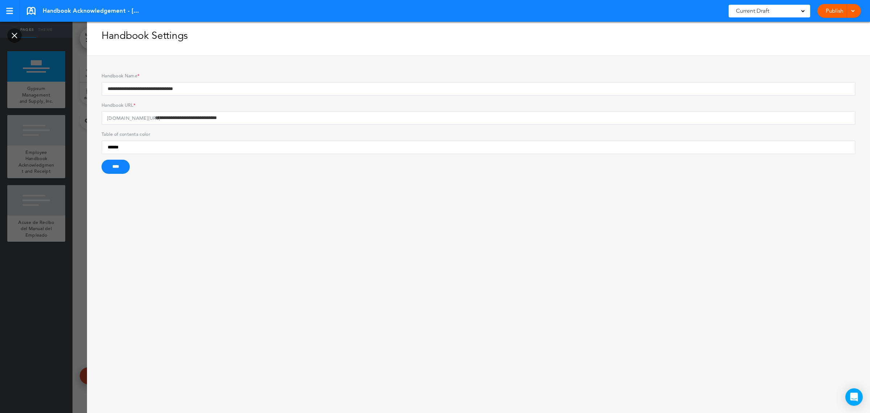  What do you see at coordinates (479, 36) in the screenshot?
I see `h1: Handbook Settings` at bounding box center [479, 36].